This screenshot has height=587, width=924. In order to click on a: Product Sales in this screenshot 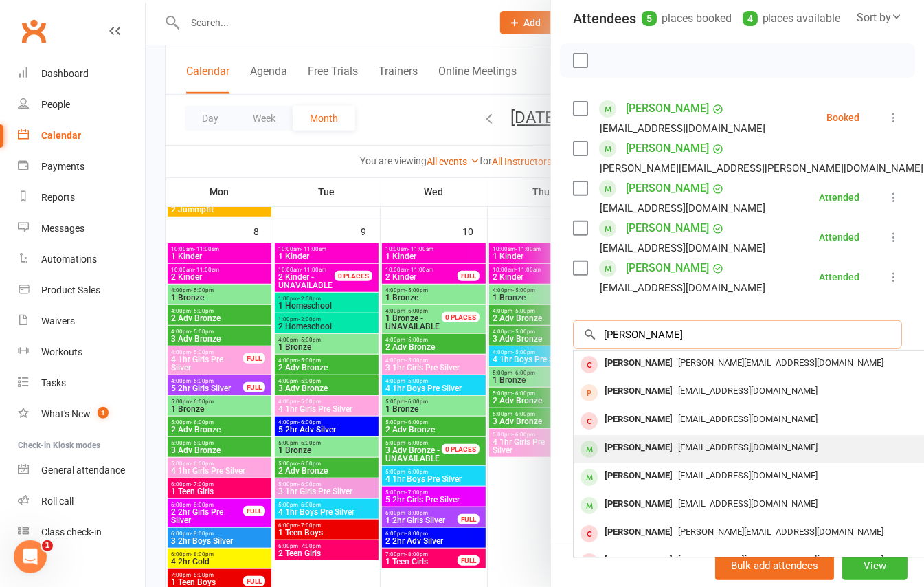, I will do `click(81, 290)`.